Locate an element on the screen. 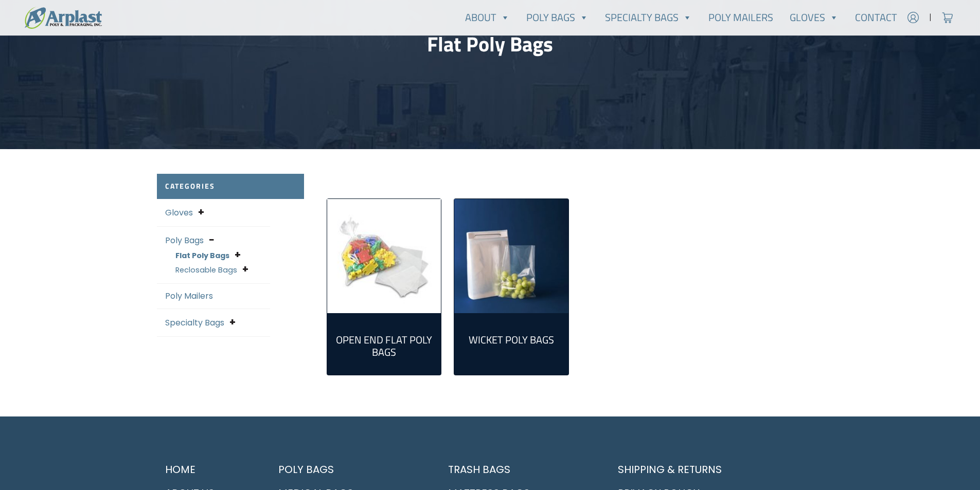 This screenshot has width=980, height=490. a: About is located at coordinates (487, 18).